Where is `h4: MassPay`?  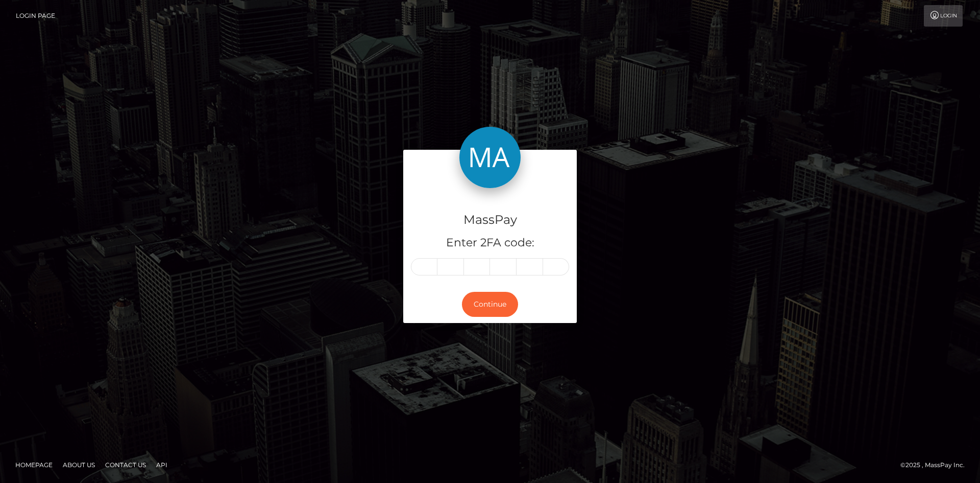
h4: MassPay is located at coordinates (490, 219).